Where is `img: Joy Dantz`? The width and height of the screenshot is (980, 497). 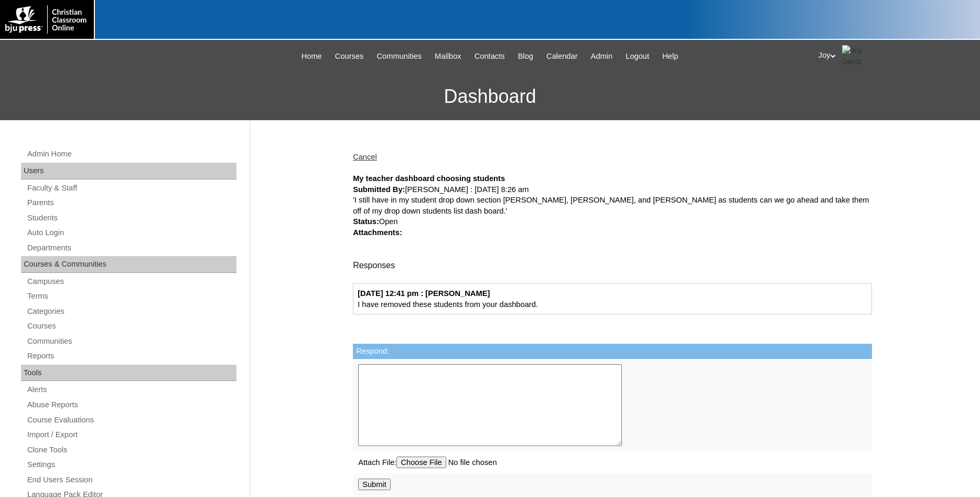
img: Joy Dantz is located at coordinates (855, 56).